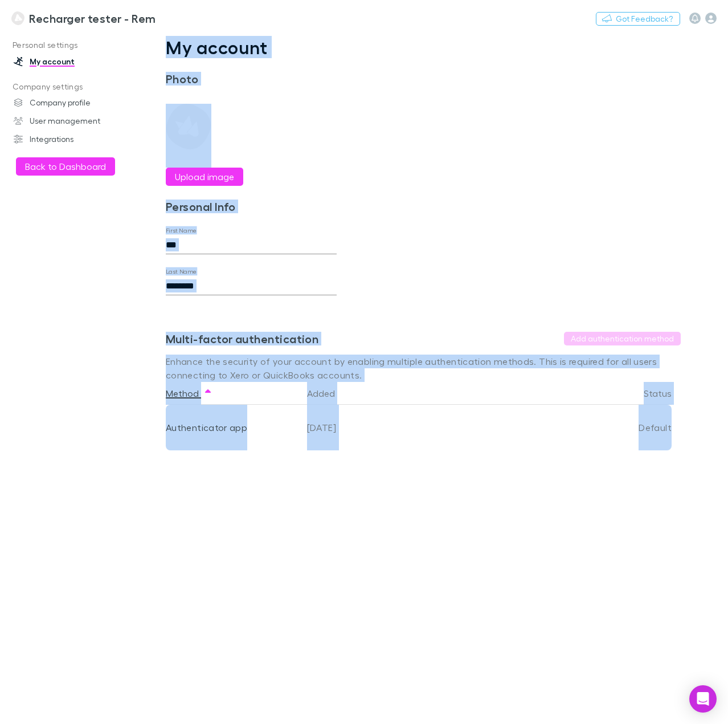  I want to click on div: Authenticator app, so click(232, 428).